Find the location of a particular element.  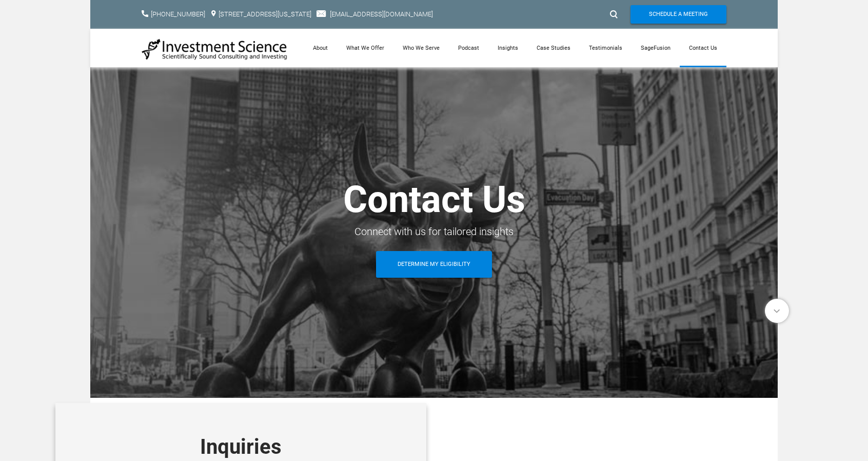

span: Determine My Eligibility is located at coordinates (434, 264).